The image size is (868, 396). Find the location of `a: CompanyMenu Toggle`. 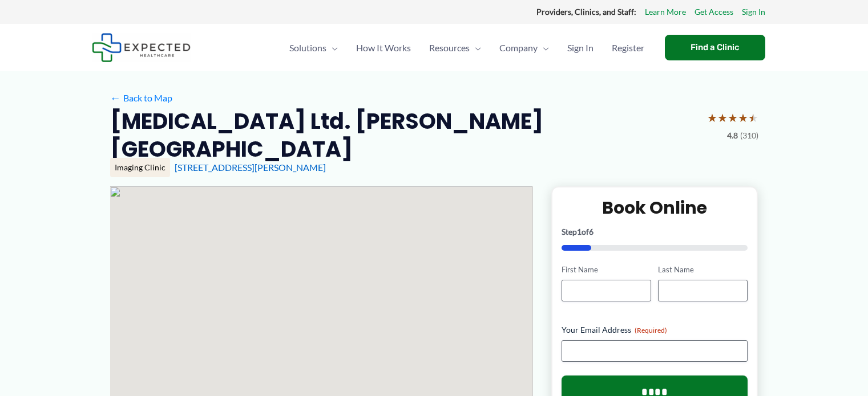

a: CompanyMenu Toggle is located at coordinates (524, 48).